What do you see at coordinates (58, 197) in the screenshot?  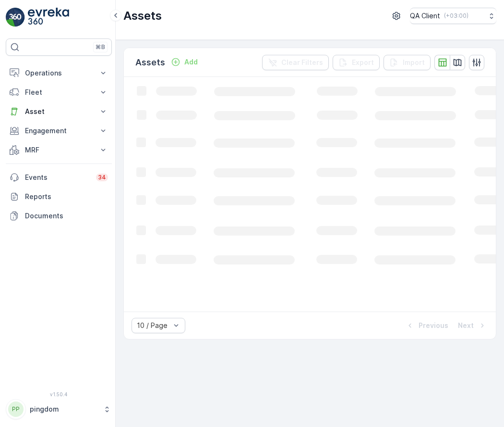 I see `a: Reports` at bounding box center [58, 197].